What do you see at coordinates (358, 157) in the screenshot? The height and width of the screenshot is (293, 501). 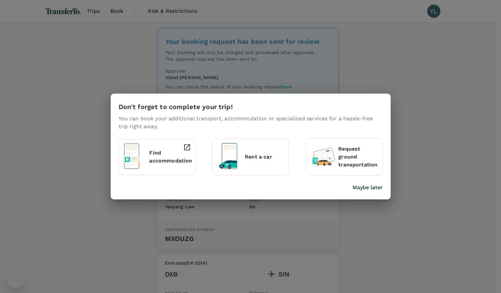 I see `p: Request ground transportation` at bounding box center [358, 157].